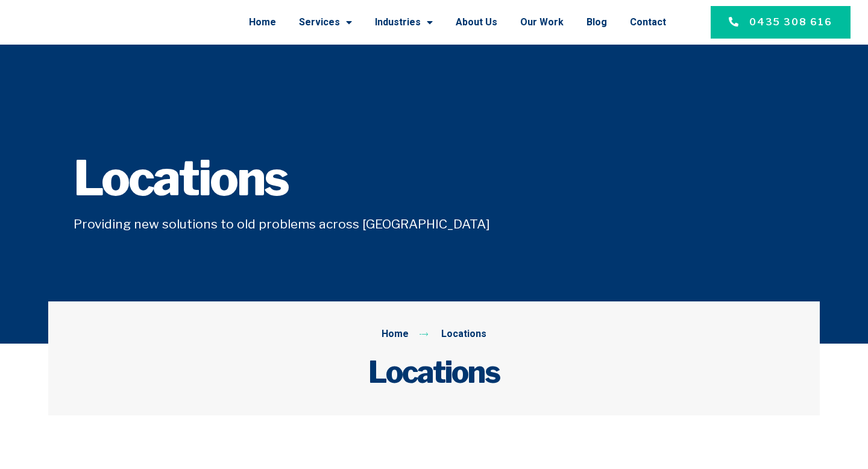 The image size is (868, 469). Describe the element at coordinates (476, 22) in the screenshot. I see `a: About Us` at that location.